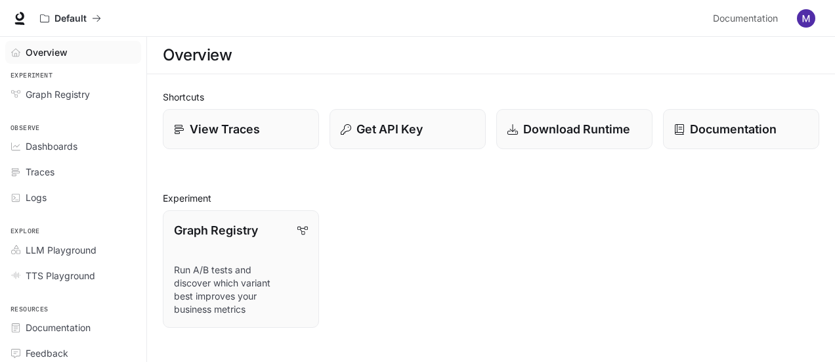 The width and height of the screenshot is (835, 362). I want to click on p: Get API Key, so click(389, 129).